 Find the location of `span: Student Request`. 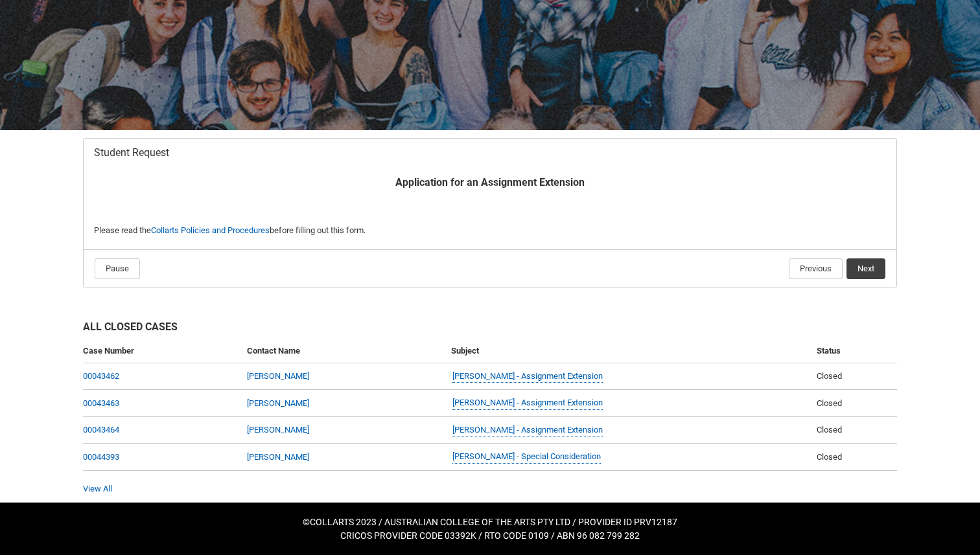

span: Student Request is located at coordinates (131, 153).